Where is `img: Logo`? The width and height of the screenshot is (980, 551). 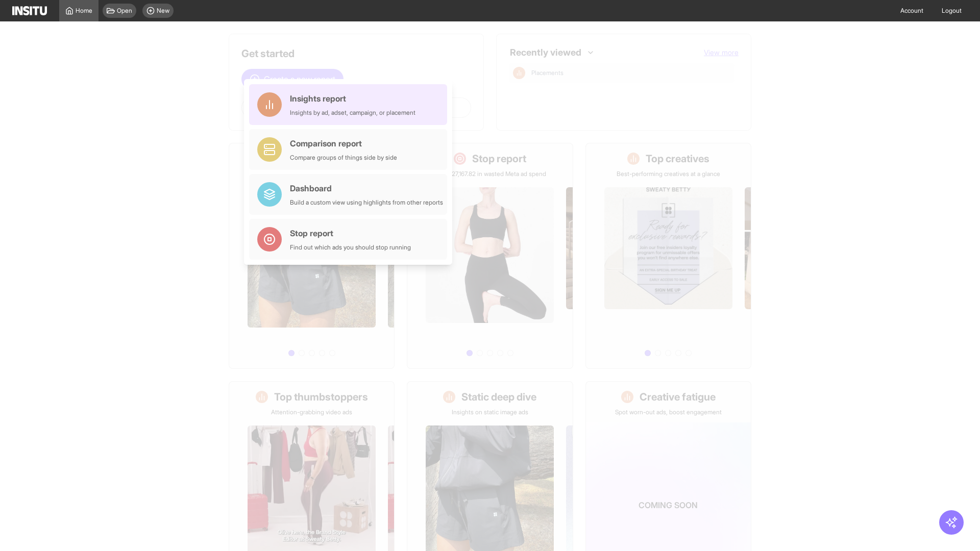
img: Logo is located at coordinates (30, 11).